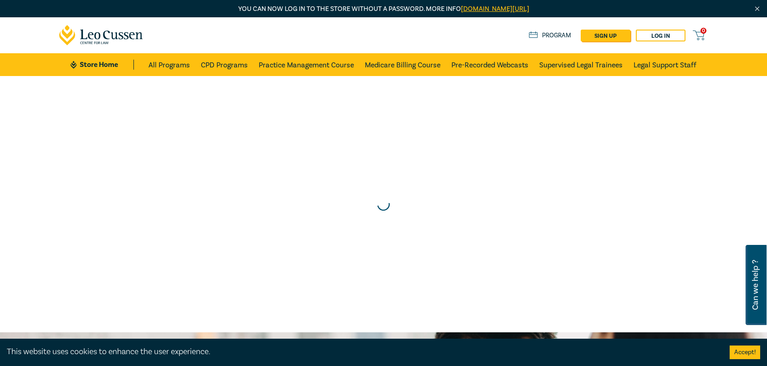  What do you see at coordinates (755, 285) in the screenshot?
I see `span: Can we help ?` at bounding box center [755, 285].